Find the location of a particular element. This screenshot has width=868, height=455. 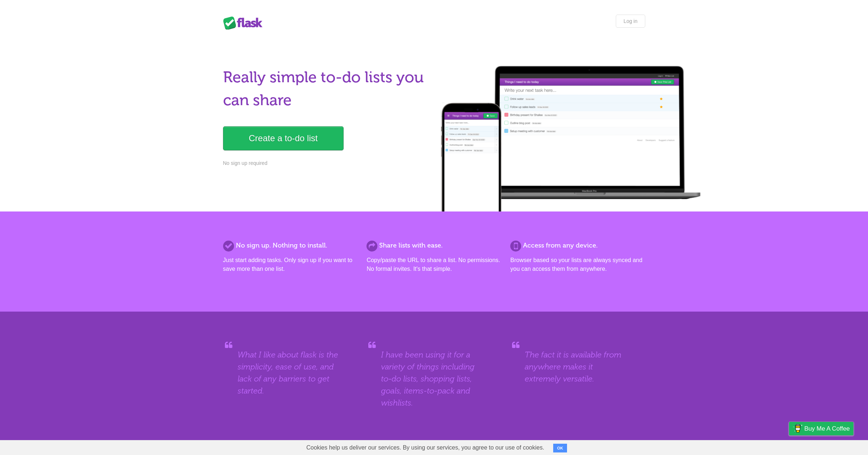

h2: Share lists with ease. is located at coordinates (434, 245).